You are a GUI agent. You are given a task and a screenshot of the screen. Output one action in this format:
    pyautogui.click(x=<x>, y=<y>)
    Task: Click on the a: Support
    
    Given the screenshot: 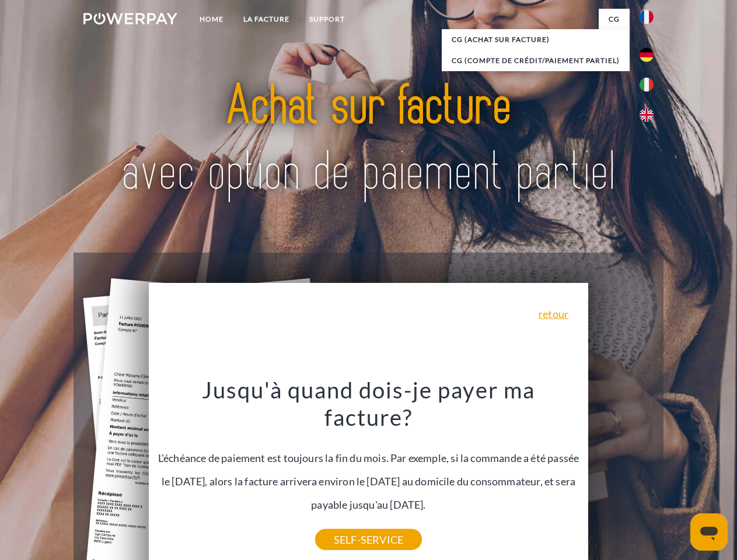 What is the action you would take?
    pyautogui.click(x=327, y=19)
    